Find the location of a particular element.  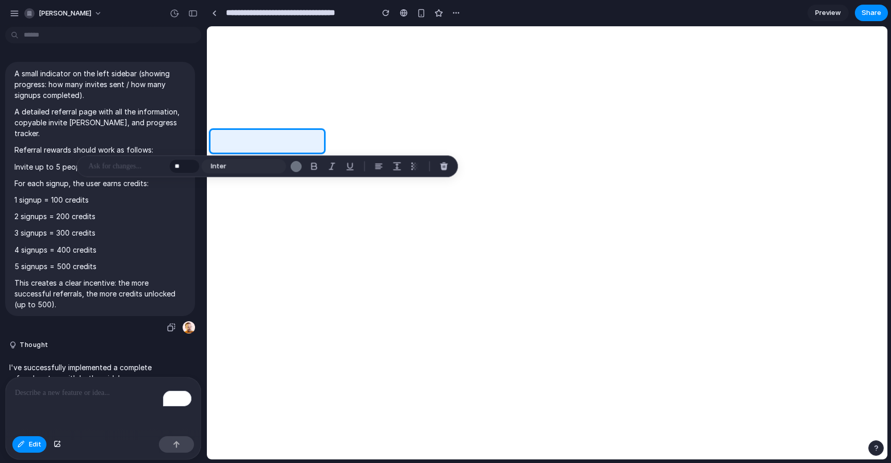

a: Preview is located at coordinates (828, 13).